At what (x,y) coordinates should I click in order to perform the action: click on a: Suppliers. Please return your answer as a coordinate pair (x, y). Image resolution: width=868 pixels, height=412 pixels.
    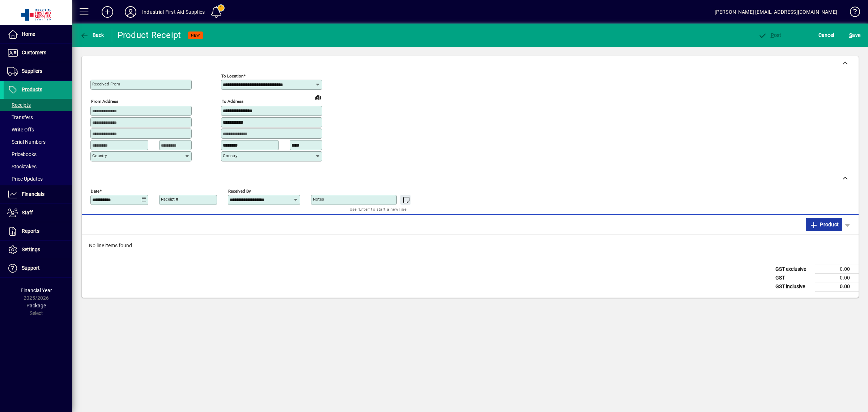
    Looking at the image, I should click on (38, 71).